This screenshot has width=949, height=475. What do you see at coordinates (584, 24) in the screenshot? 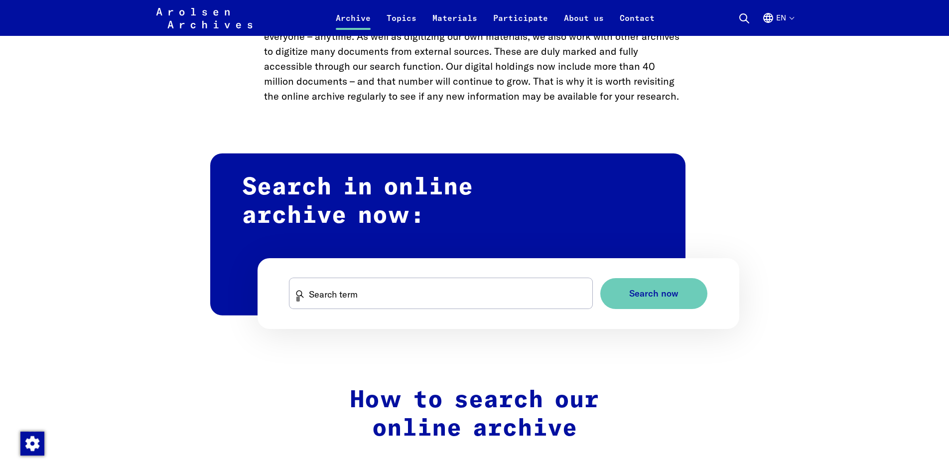
I see `a: About us` at bounding box center [584, 24].